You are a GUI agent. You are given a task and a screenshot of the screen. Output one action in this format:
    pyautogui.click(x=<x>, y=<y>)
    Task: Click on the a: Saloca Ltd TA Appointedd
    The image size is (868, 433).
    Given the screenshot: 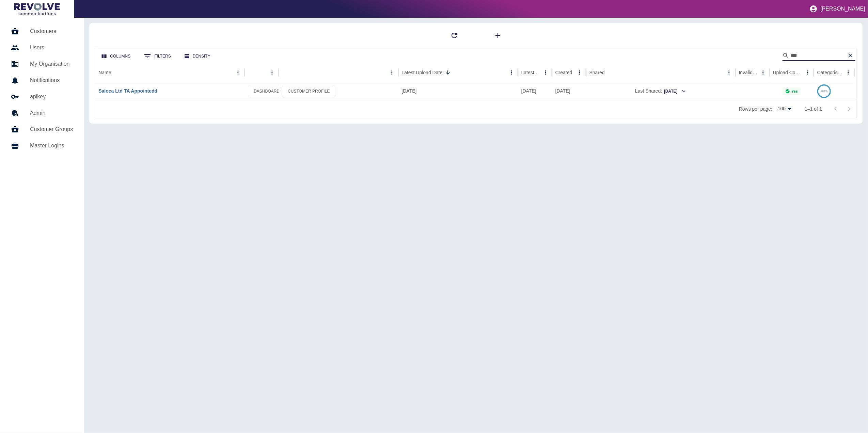 What is the action you would take?
    pyautogui.click(x=128, y=91)
    